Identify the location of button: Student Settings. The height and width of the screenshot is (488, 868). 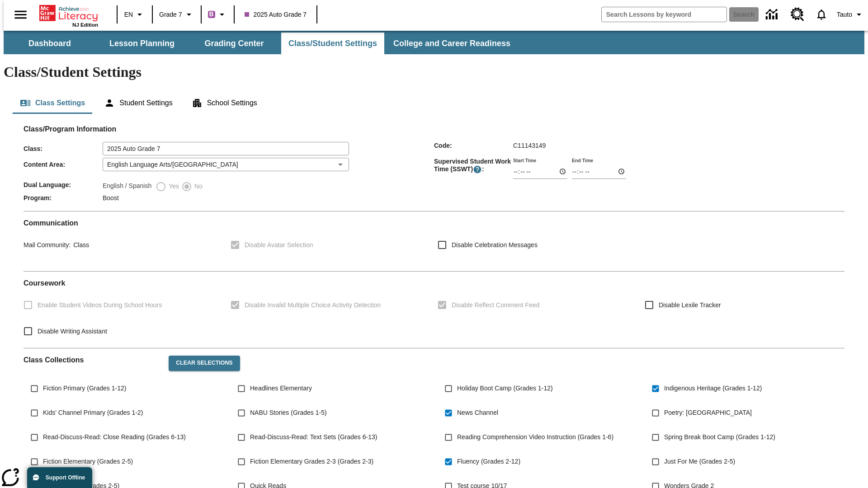
(138, 103).